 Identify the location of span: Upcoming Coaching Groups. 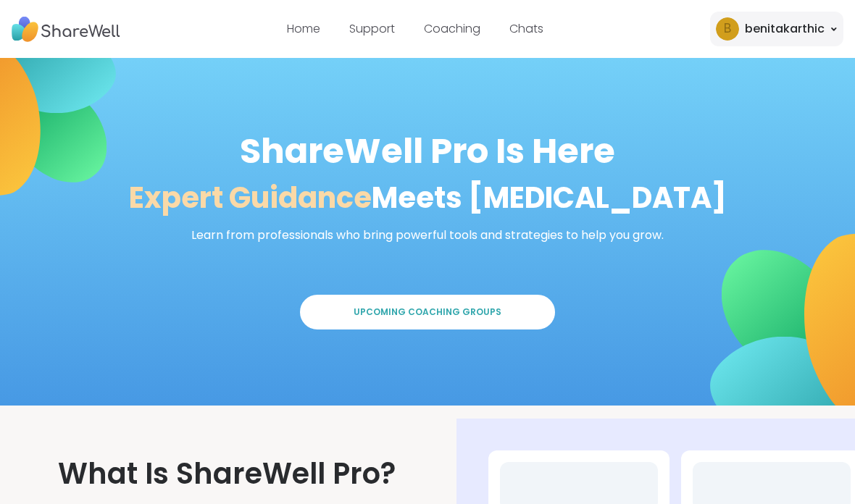
(428, 312).